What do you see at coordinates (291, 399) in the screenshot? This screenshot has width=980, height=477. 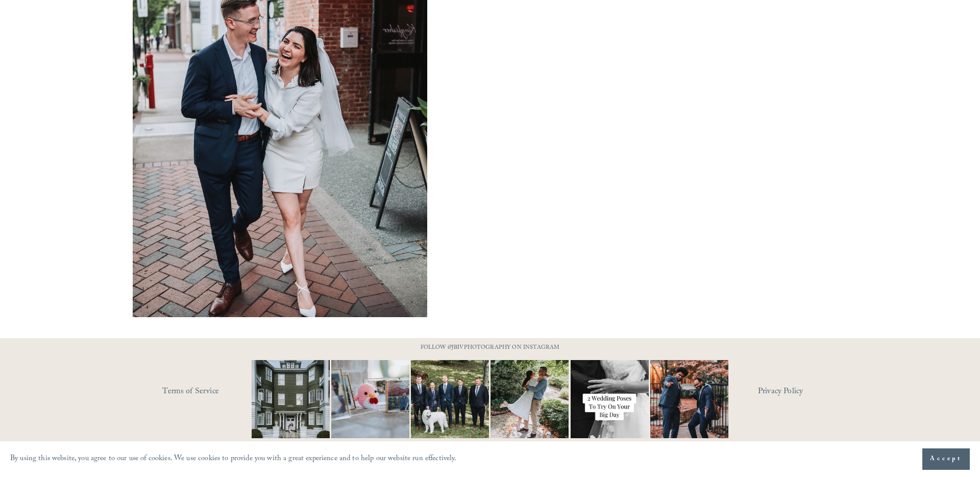 I see `img: Wideshots aren't just &quot;nice to have,&quot; they're a wedding day essential! 🙌 #Wideshotwedne...` at bounding box center [291, 399].